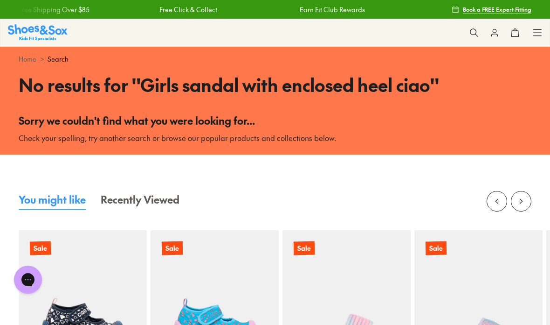 This screenshot has width=550, height=325. I want to click on p: Check your spelling, try another search or browse our popular products and collections below., so click(275, 138).